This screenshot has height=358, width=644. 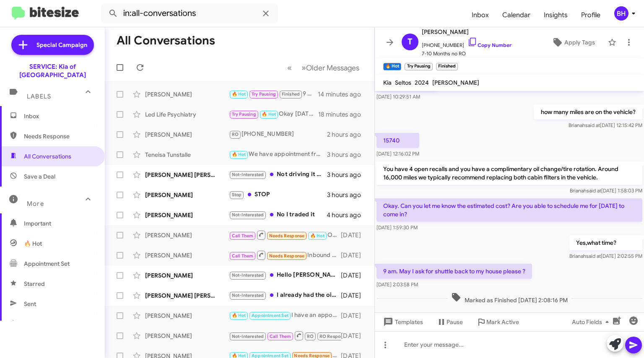 I want to click on button: Previous, so click(x=289, y=67).